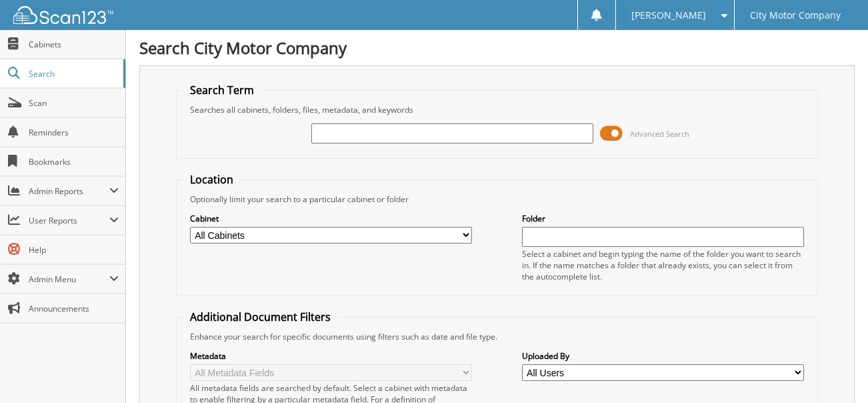 The width and height of the screenshot is (868, 403). I want to click on div: Optionally limit your search to a particular cabinet or folder, so click(497, 198).